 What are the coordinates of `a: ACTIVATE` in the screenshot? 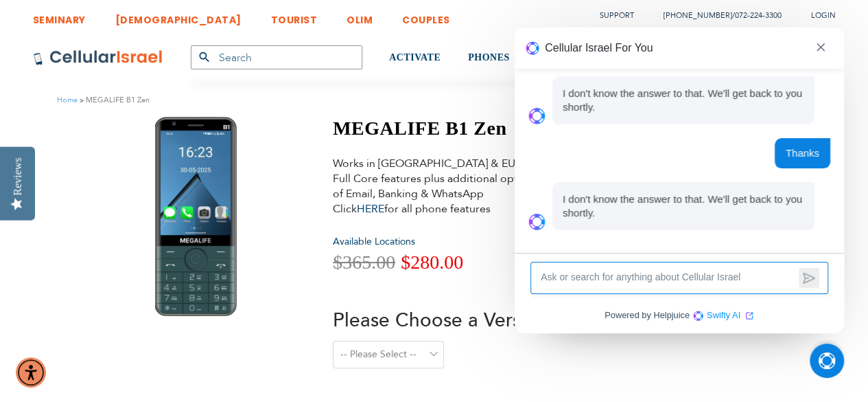 It's located at (414, 57).